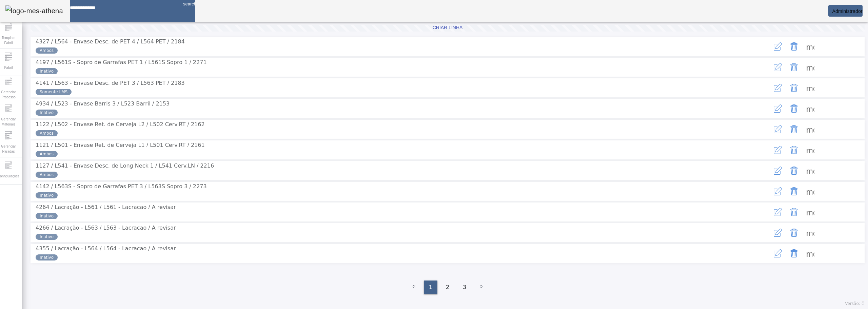 The width and height of the screenshot is (868, 309). What do you see at coordinates (53, 92) in the screenshot?
I see `span: Somente LMS` at bounding box center [53, 92].